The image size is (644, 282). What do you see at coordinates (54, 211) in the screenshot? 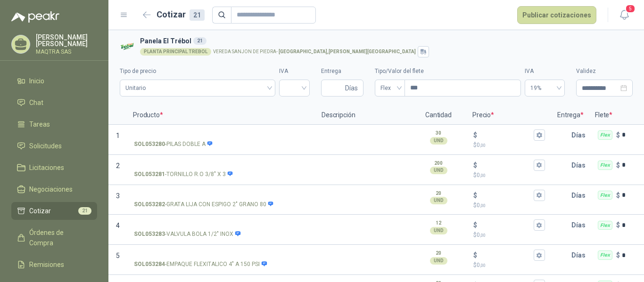
I see `a: Cotizar21` at bounding box center [54, 211].